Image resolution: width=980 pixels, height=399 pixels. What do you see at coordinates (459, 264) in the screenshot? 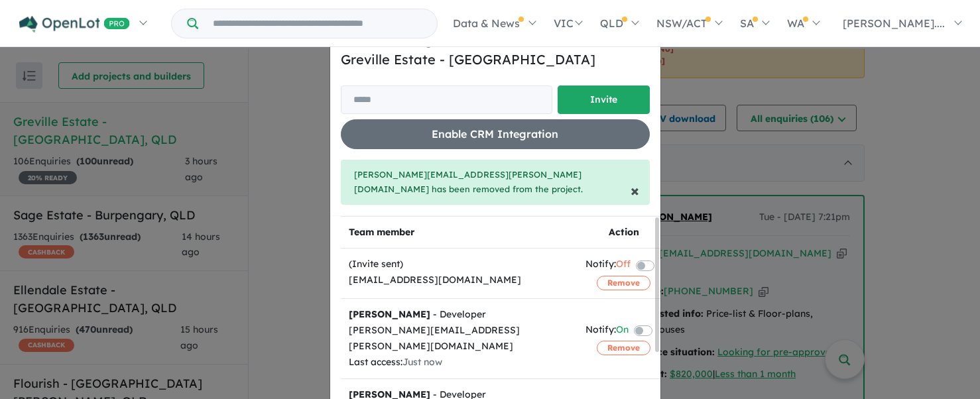
I see `div: (Invite sent)` at bounding box center [459, 264].